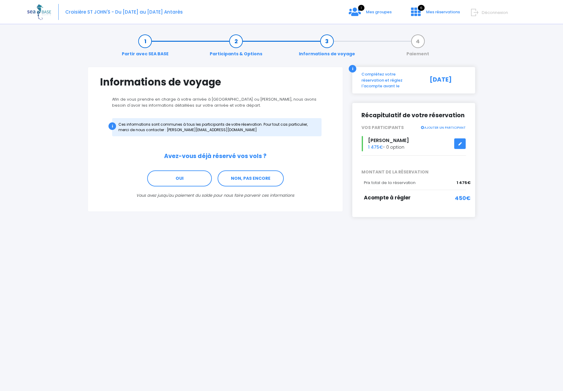  What do you see at coordinates (463, 198) in the screenshot?
I see `span: 450€` at bounding box center [463, 198].